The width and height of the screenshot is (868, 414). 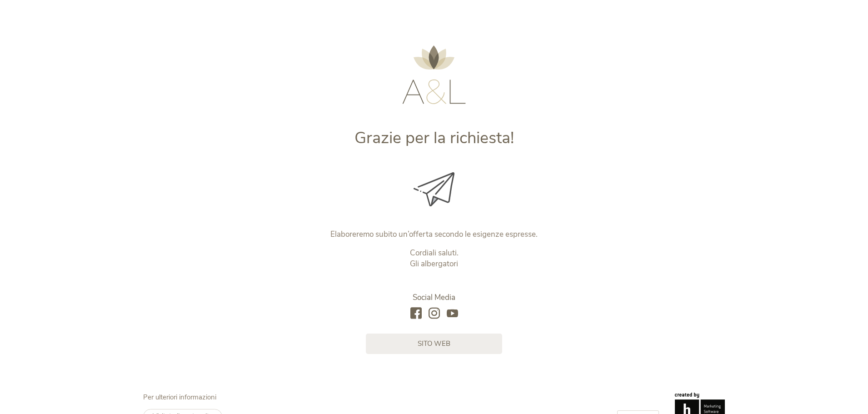 I want to click on img: AMONTI & LUNARIS Wellnessresort, so click(x=434, y=75).